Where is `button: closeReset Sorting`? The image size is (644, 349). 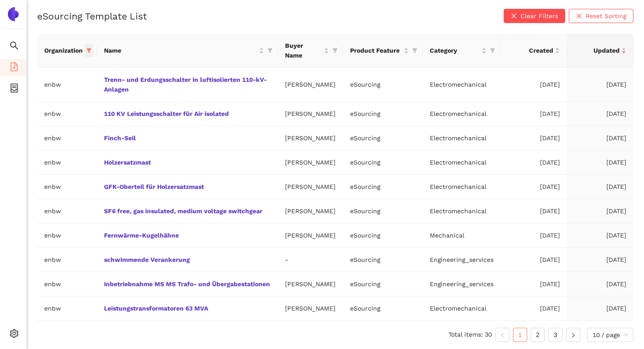
button: closeReset Sorting is located at coordinates (601, 16).